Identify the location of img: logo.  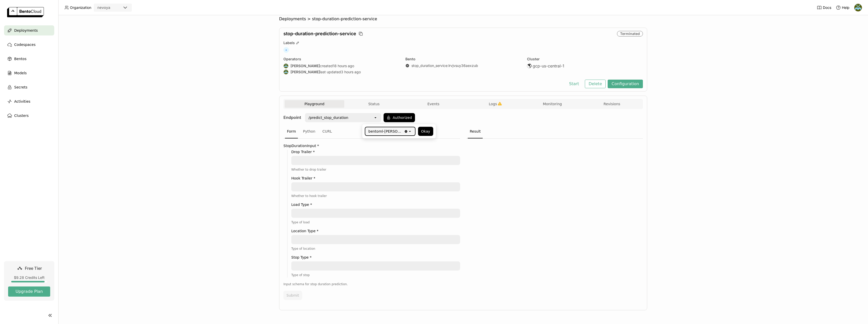
(25, 12).